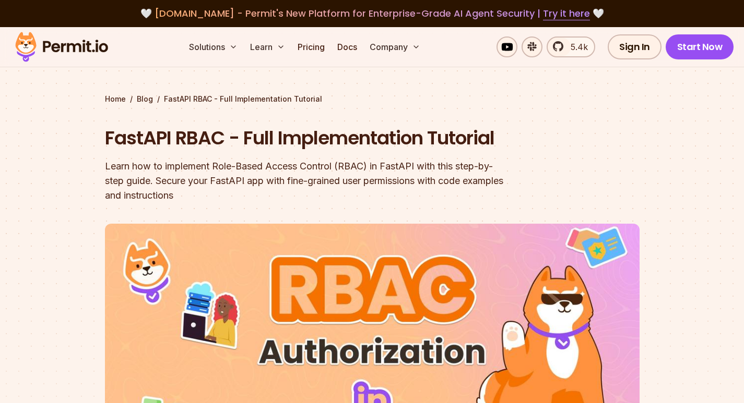  What do you see at coordinates (115, 99) in the screenshot?
I see `a: Home` at bounding box center [115, 99].